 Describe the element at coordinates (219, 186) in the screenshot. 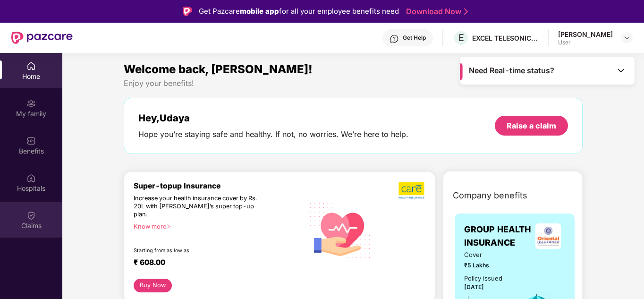

I see `div: Super-topup Insurance` at that location.